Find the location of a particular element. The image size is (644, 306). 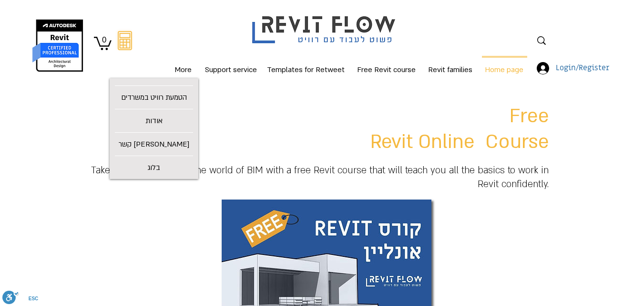

a: אודות is located at coordinates (154, 120).